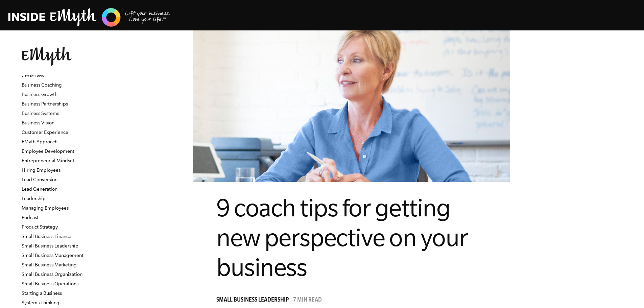 Image resolution: width=644 pixels, height=308 pixels. I want to click on a: Lead Generation, so click(39, 189).